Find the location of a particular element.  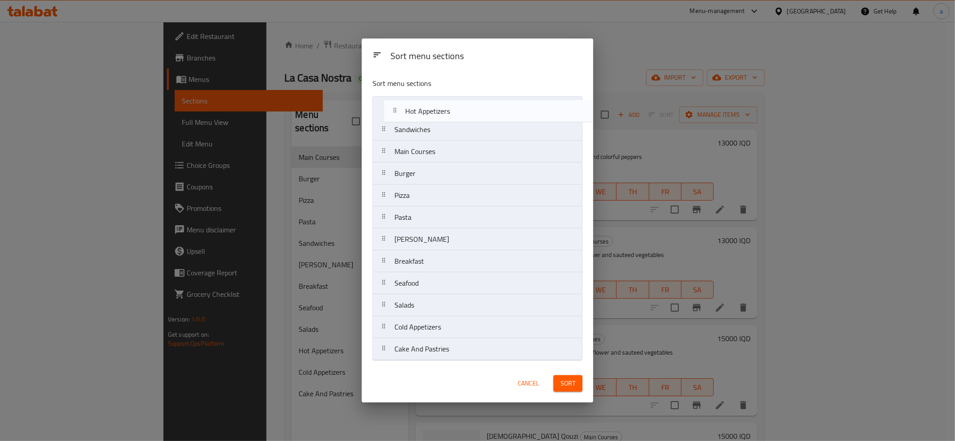

button: Sort is located at coordinates (568, 383).